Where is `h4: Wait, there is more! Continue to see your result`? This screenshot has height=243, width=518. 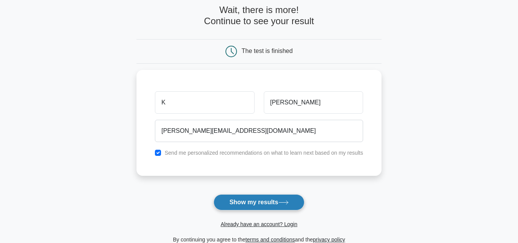
h4: Wait, there is more! Continue to see your result is located at coordinates (259, 16).